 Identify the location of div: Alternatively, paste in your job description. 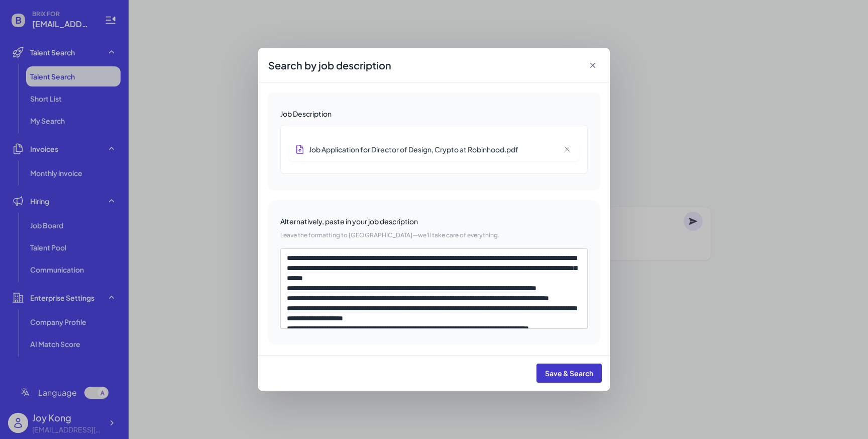
(434, 221).